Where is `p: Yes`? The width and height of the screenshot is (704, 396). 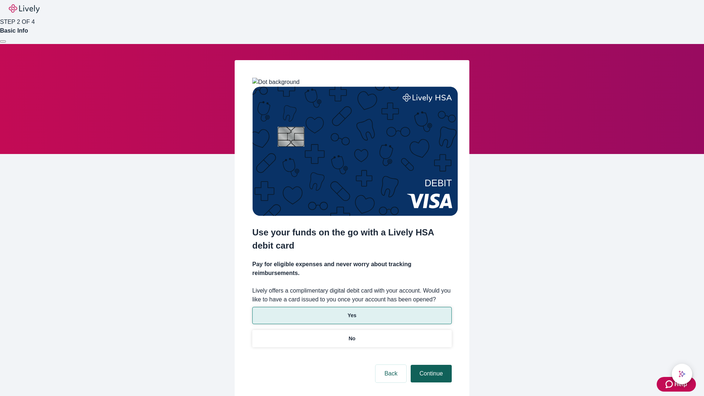
p: Yes is located at coordinates (352, 316).